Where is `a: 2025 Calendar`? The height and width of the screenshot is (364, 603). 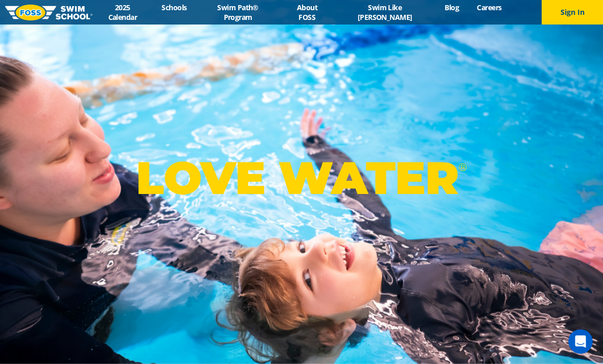 a: 2025 Calendar is located at coordinates (122, 12).